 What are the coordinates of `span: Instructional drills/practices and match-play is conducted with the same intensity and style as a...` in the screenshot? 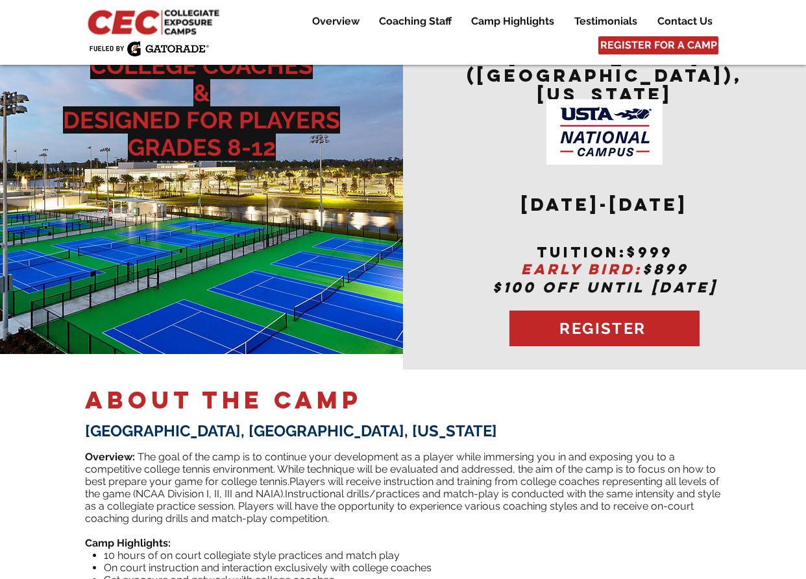 It's located at (402, 506).